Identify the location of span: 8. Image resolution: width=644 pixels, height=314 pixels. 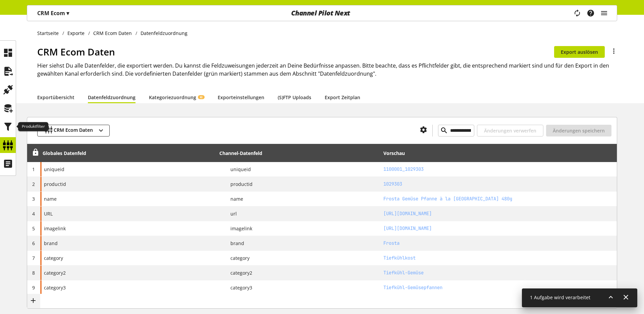
(33, 272).